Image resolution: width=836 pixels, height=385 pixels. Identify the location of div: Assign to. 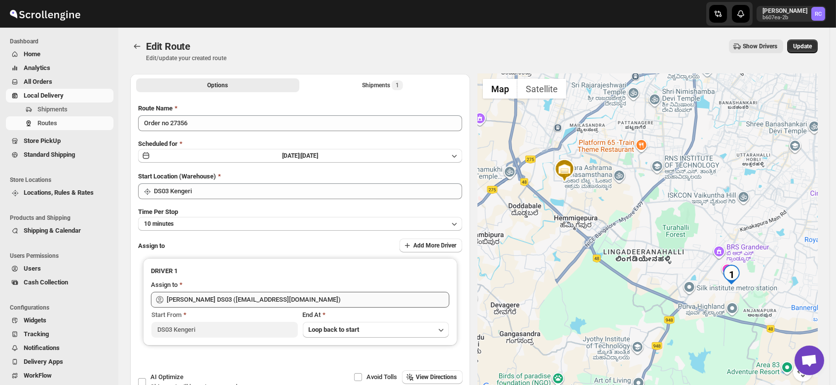
(164, 285).